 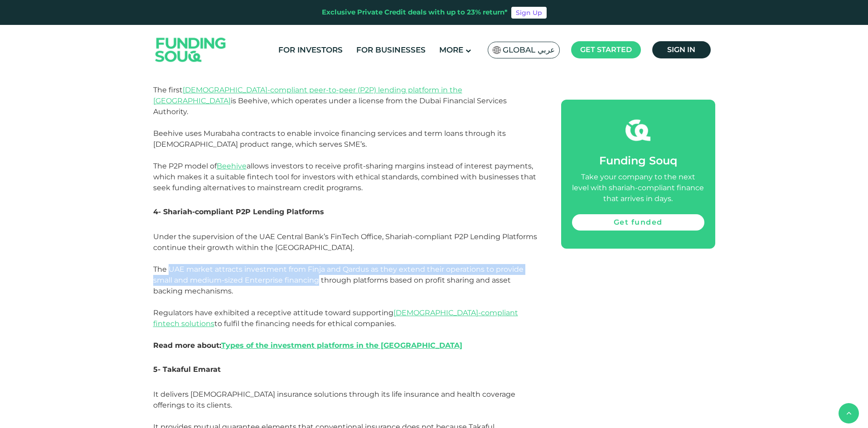 I want to click on span: 5- Takaful Emarat, so click(x=187, y=369).